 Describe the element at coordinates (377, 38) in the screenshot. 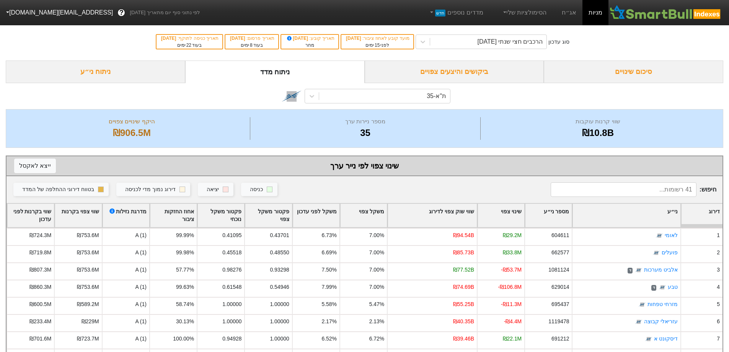

I see `div: מועד קובע לאחוז ציבור :` at that location.